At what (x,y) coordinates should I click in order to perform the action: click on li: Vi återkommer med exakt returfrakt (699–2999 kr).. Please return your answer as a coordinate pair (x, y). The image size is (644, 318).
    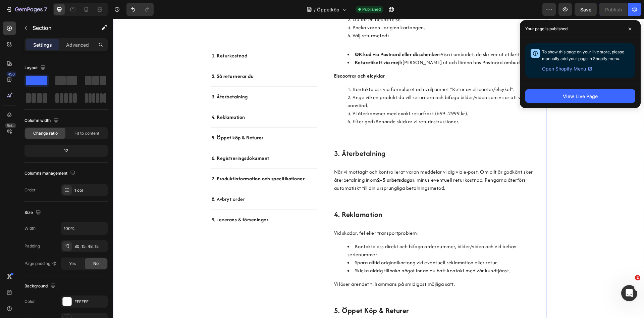
    Looking at the image, I should click on (333, 95).